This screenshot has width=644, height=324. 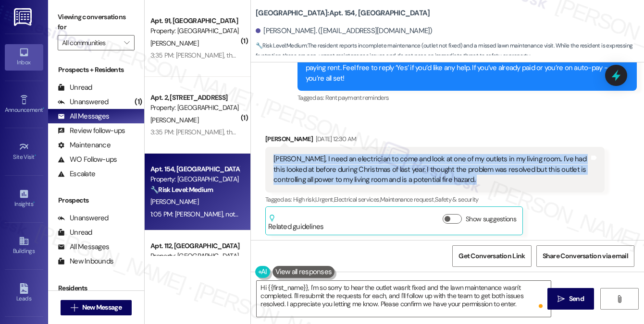 What do you see at coordinates (24, 152) in the screenshot?
I see `a: Site Visit •` at bounding box center [24, 152].